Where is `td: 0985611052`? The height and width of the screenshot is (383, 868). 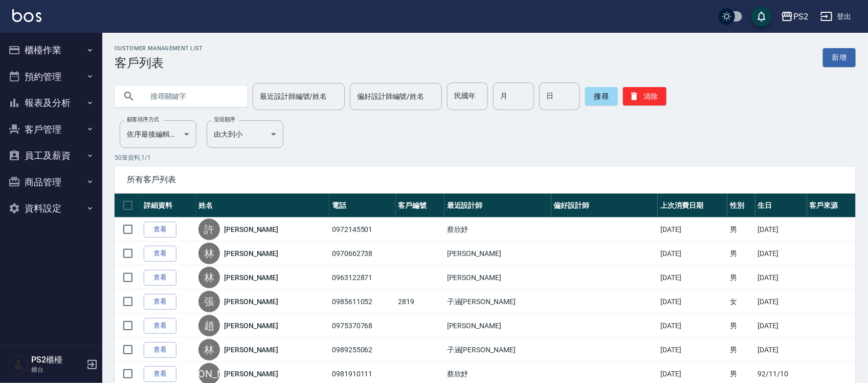
td: 0985611052 is located at coordinates (362, 301).